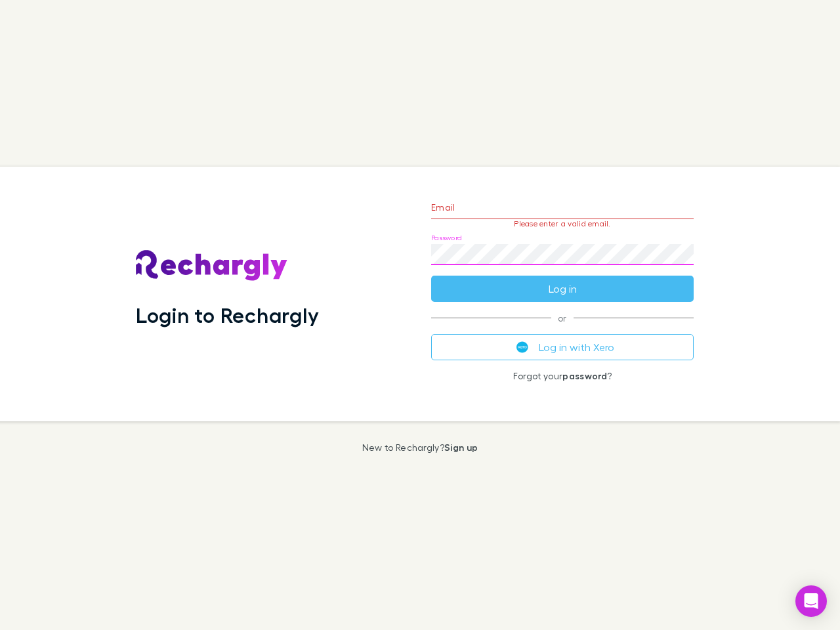 The height and width of the screenshot is (630, 840). I want to click on button: Log in with Xero, so click(562, 347).